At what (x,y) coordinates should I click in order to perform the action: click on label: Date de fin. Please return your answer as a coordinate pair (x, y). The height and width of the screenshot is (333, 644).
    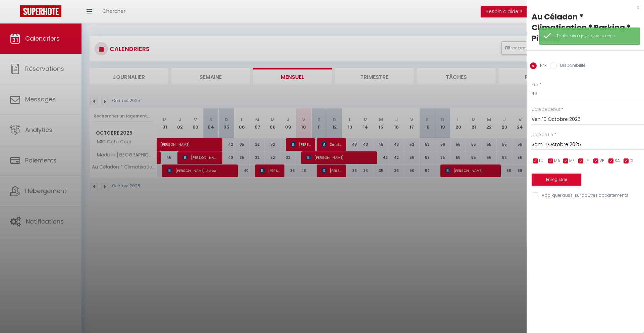
    Looking at the image, I should click on (542, 135).